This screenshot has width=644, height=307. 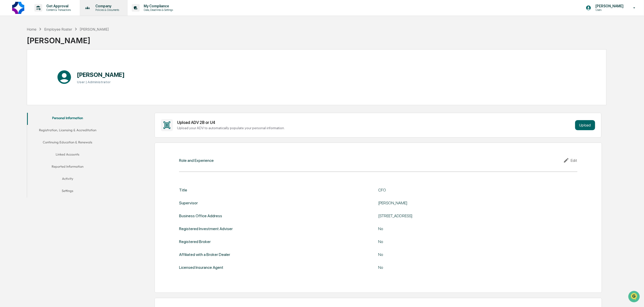 What do you see at coordinates (609, 10) in the screenshot?
I see `p: Users` at bounding box center [609, 10].